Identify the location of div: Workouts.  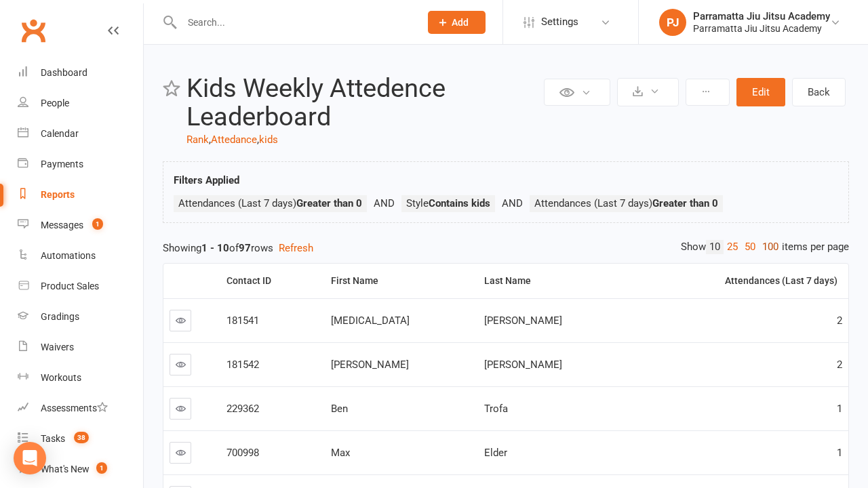
(61, 378).